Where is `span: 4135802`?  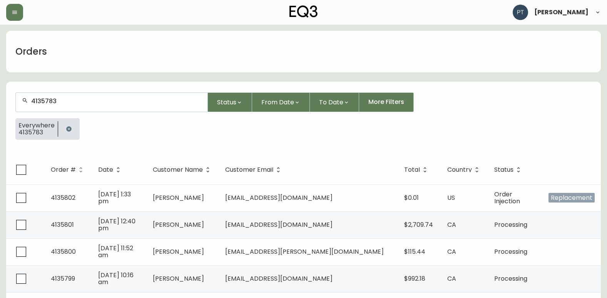
span: 4135802 is located at coordinates (63, 197).